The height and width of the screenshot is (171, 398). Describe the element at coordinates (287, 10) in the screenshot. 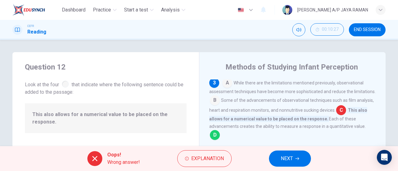

I see `img: Profile picture` at that location.